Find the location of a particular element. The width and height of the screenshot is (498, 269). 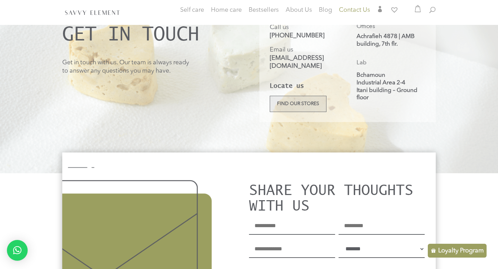

p: Achrafieh 4878 | AMB building, 7th flr. is located at coordinates (391, 40).